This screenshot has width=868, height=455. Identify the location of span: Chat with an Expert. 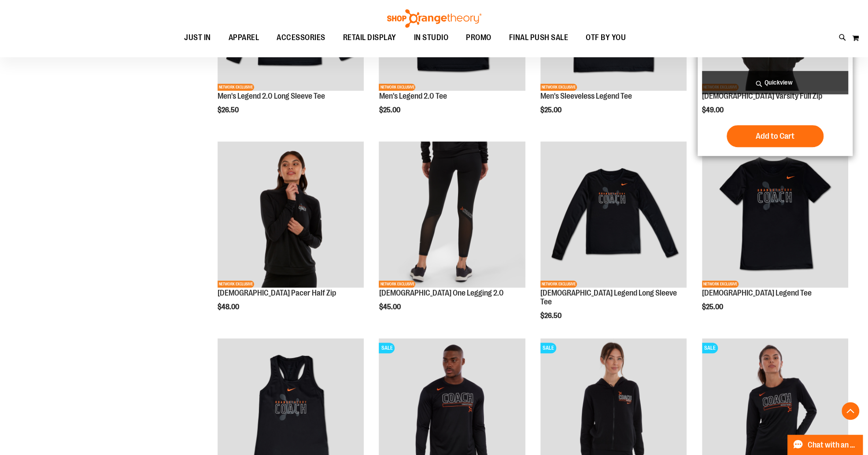
(832, 445).